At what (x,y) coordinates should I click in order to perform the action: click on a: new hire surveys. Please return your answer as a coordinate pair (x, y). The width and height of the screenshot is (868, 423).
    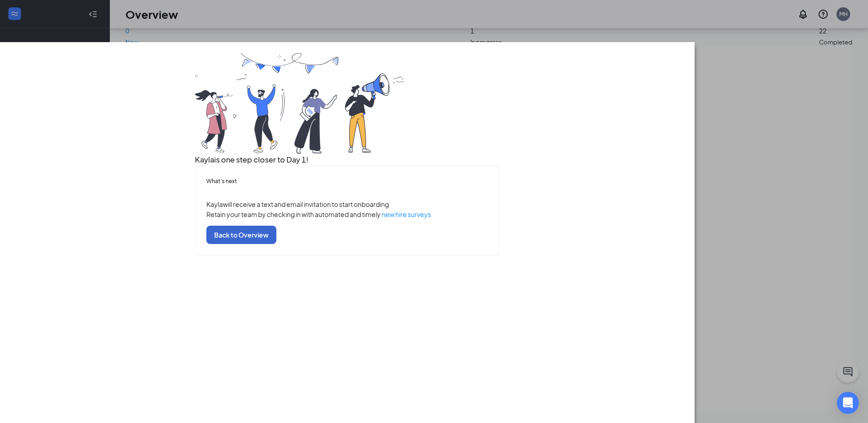
    Looking at the image, I should click on (406, 214).